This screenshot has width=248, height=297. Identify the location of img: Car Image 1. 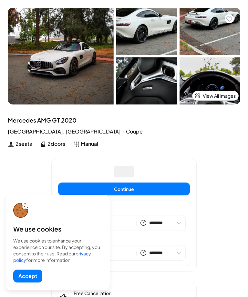
(146, 31).